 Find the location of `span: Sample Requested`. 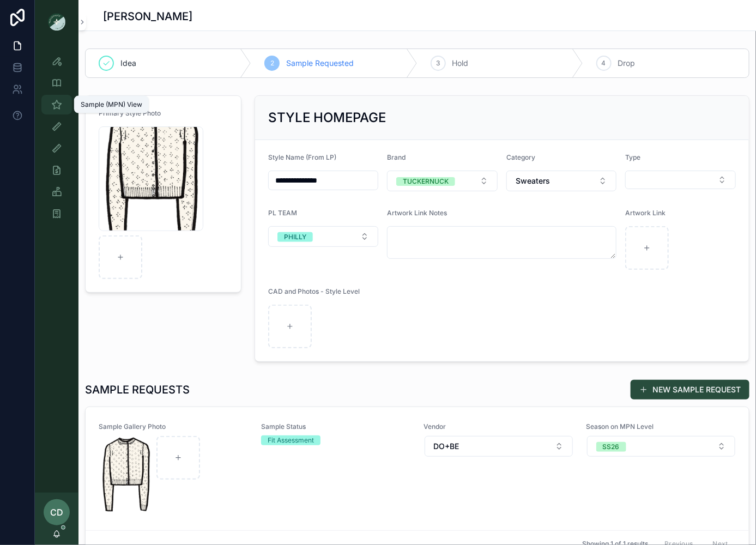

span: Sample Requested is located at coordinates (320, 63).